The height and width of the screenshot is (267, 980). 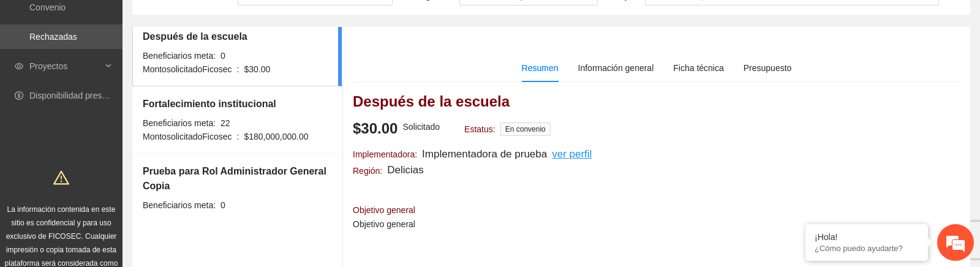 What do you see at coordinates (19, 66) in the screenshot?
I see `span: eye` at bounding box center [19, 66].